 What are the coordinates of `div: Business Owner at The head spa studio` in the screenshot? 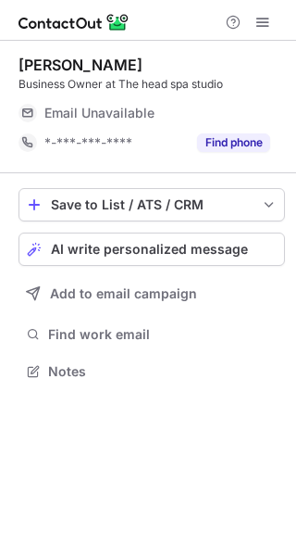 It's located at (152, 84).